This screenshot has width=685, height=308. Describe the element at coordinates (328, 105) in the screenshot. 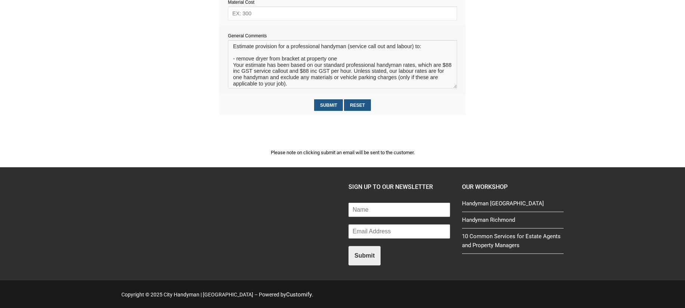

I see `input: Submit` at that location.